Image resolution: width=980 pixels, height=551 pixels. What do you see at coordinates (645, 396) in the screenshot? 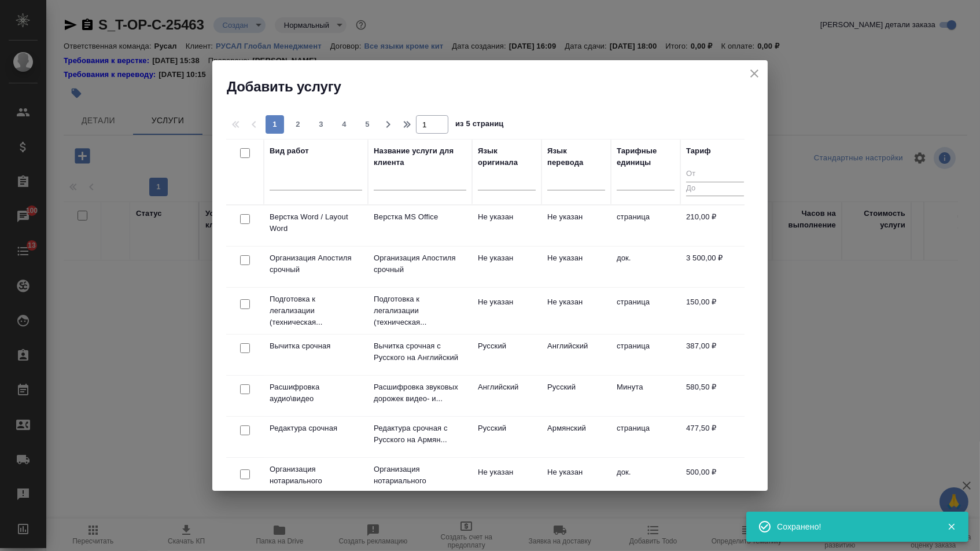
I see `td: Минута` at bounding box center [645, 396].